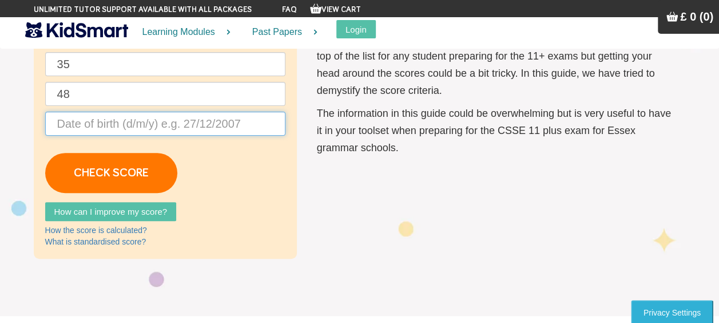 This screenshot has height=323, width=719. Describe the element at coordinates (96, 230) in the screenshot. I see `a: How the score is calculated?` at that location.